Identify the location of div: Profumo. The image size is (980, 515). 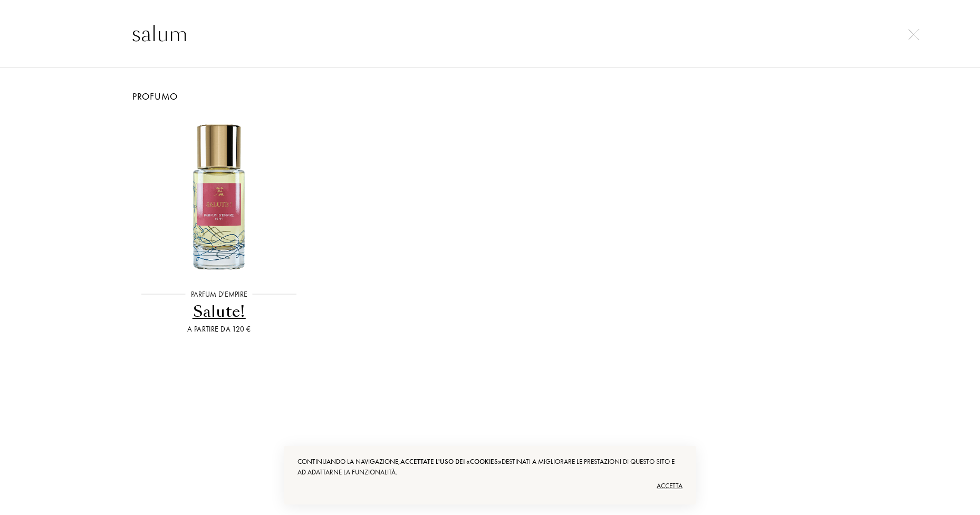
(490, 96).